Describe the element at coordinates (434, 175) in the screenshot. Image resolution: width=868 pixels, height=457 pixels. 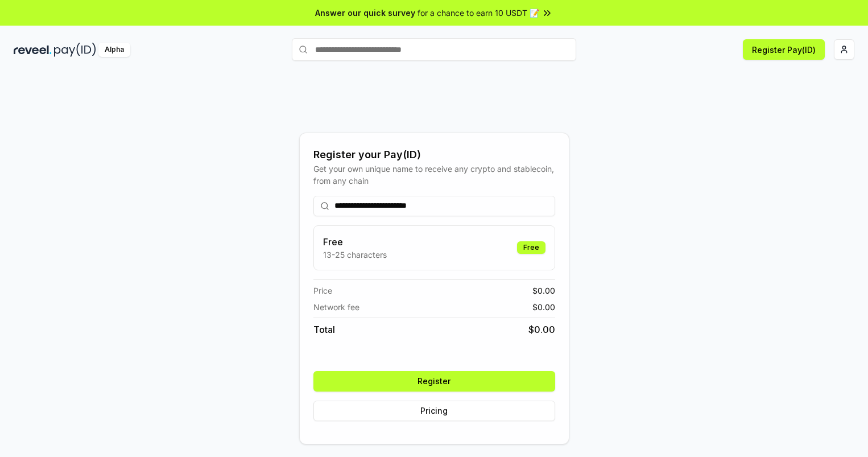
I see `div: Get your own unique name to receive any crypto and stablecoin, from any chain` at that location.